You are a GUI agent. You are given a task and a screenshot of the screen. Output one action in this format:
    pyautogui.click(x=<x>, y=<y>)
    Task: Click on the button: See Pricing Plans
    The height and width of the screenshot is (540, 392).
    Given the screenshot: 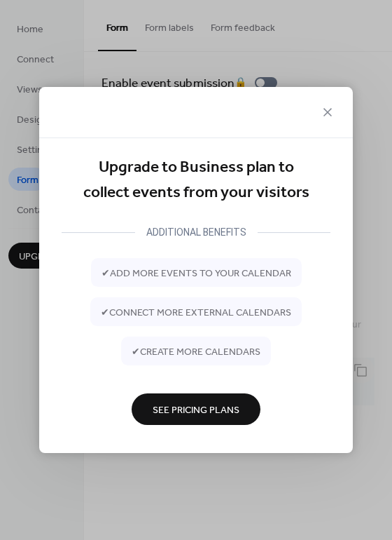 What is the action you would take?
    pyautogui.click(x=196, y=408)
    